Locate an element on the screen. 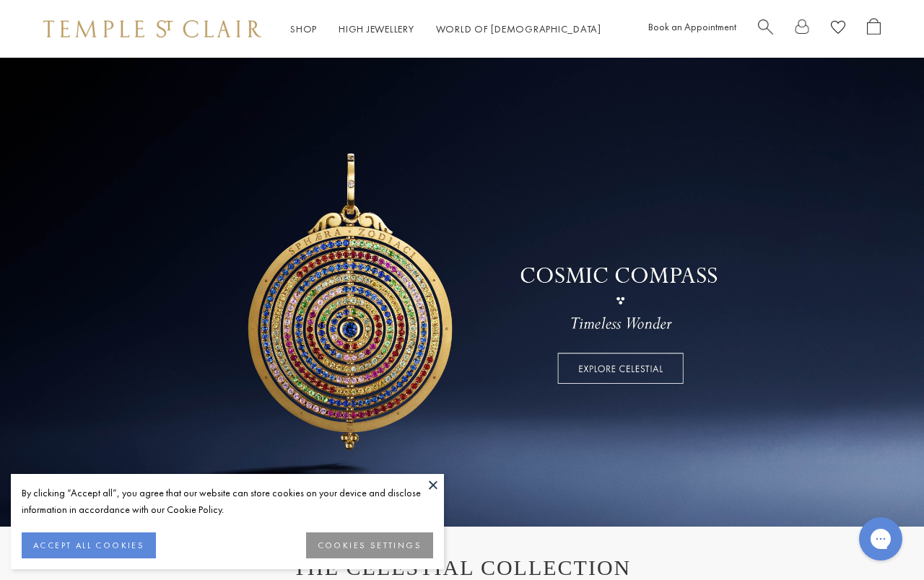 The image size is (924, 580). img: Temple St. Clair is located at coordinates (152, 29).